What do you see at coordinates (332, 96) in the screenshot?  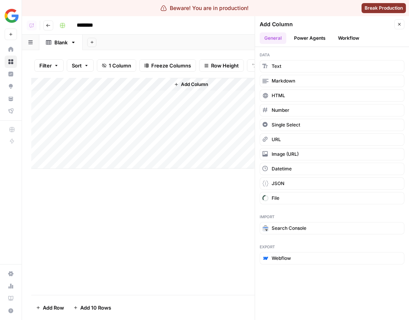 I see `button: HTML` at bounding box center [332, 96].